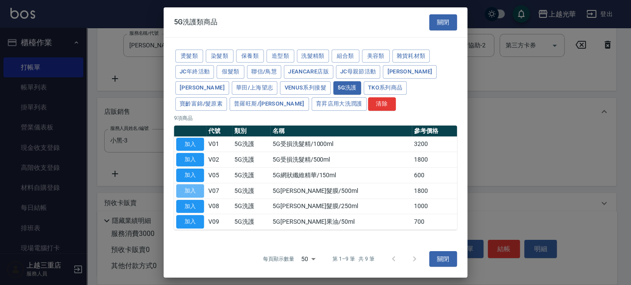  Describe the element at coordinates (434, 222) in the screenshot. I see `td: 700` at that location.